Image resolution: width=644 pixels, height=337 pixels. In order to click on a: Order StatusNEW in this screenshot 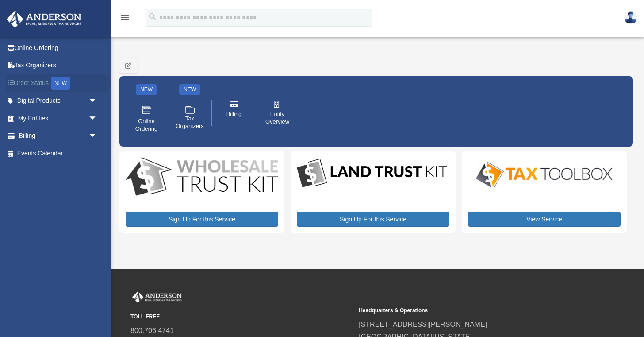, I will do `click(58, 83)`.